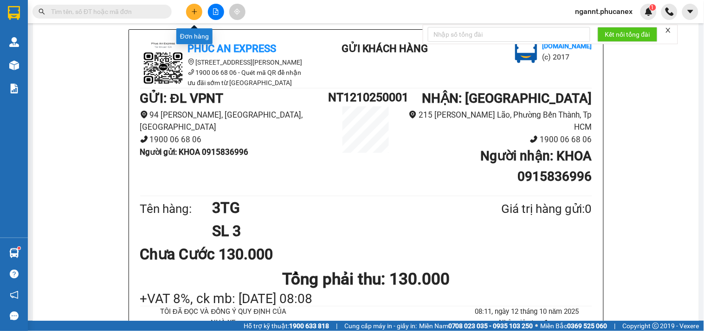  I want to click on li: TÔI ĐÃ ĐỌC VÀ ĐỒNG Ý QUY ĐỊNH CỦA NHÀ XE, so click(223, 317).